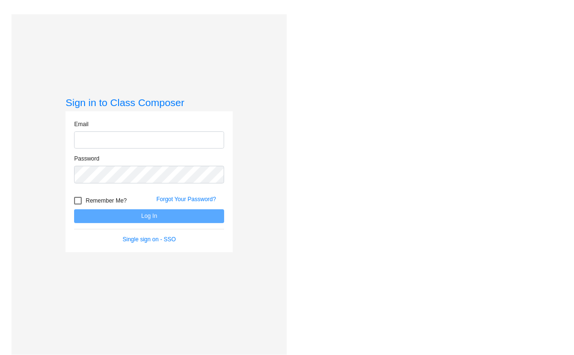 Image resolution: width=574 pixels, height=355 pixels. Describe the element at coordinates (106, 201) in the screenshot. I see `span: Remember Me?` at that location.